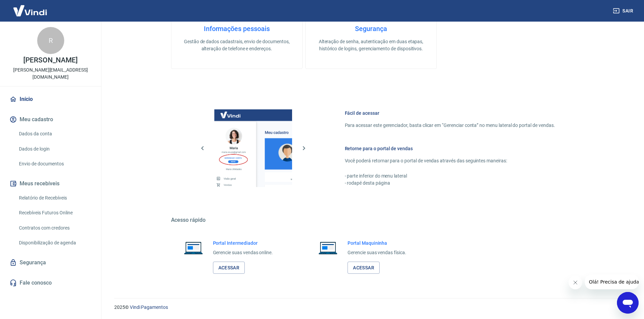 This screenshot has width=644, height=319. I want to click on a: Disponibilização de agenda, so click(54, 243).